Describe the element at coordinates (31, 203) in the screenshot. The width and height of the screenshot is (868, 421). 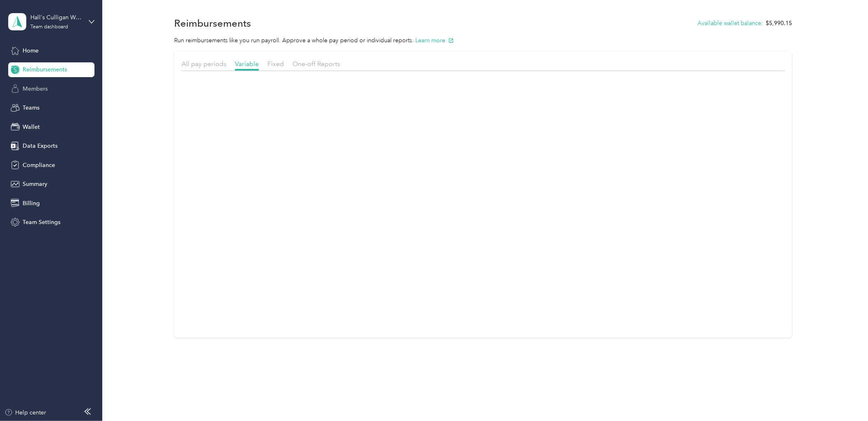
I see `span: Billing` at that location.